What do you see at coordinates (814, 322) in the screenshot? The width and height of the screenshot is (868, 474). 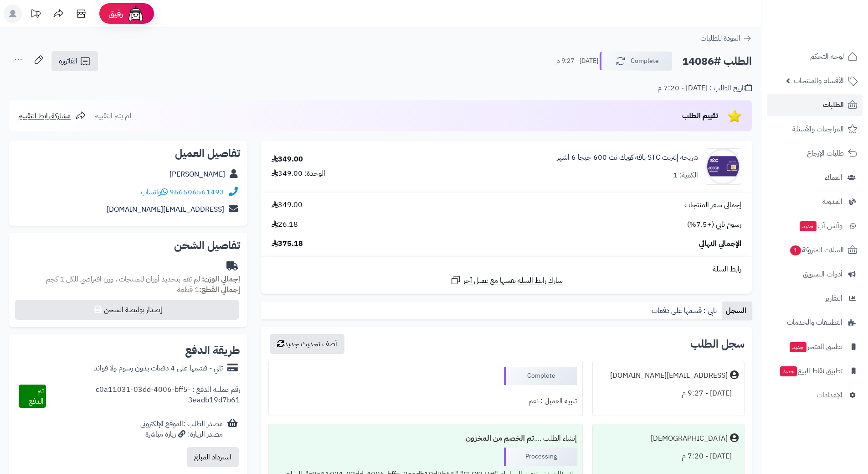 I see `span: التطبيقات والخدمات` at bounding box center [814, 322].